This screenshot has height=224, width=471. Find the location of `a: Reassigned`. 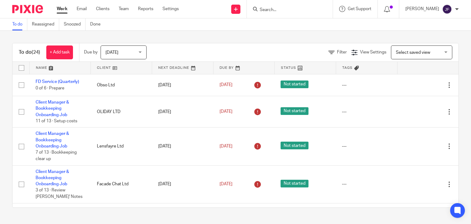

a: Reassigned is located at coordinates (45, 24).